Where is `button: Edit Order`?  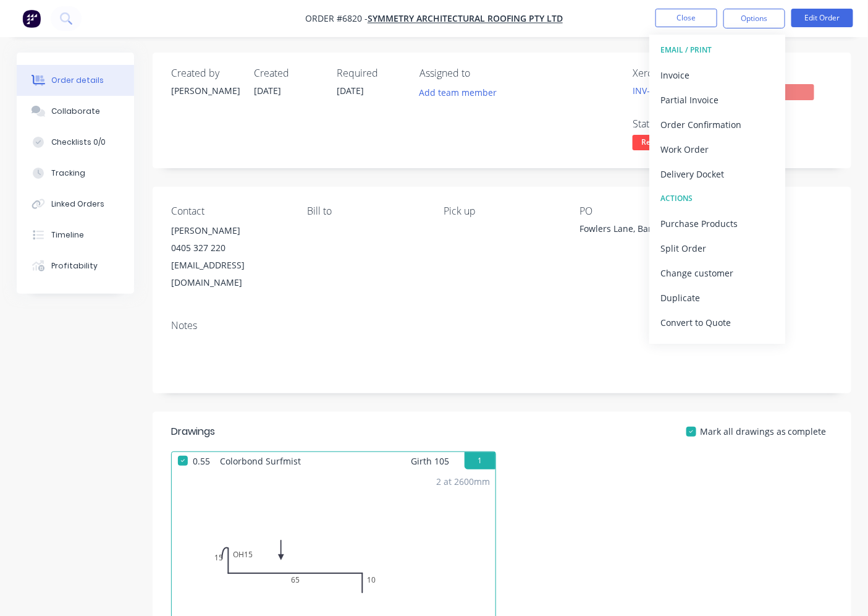
button: Edit Order is located at coordinates (823, 18).